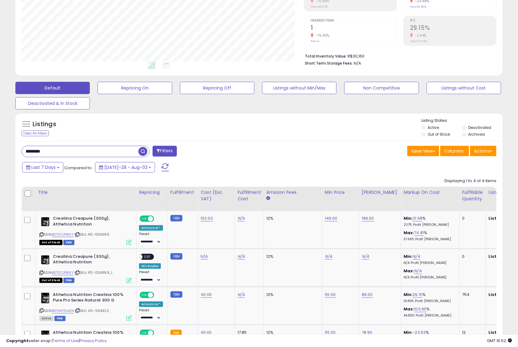 This screenshot has width=518, height=347. What do you see at coordinates (207, 218) in the screenshot?
I see `a: 102.00` at bounding box center [207, 218].